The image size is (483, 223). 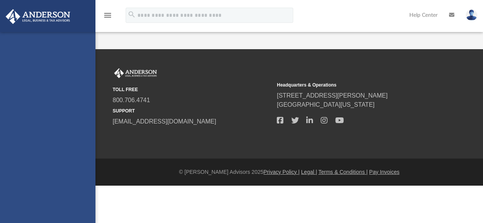 I want to click on i: menu, so click(x=108, y=15).